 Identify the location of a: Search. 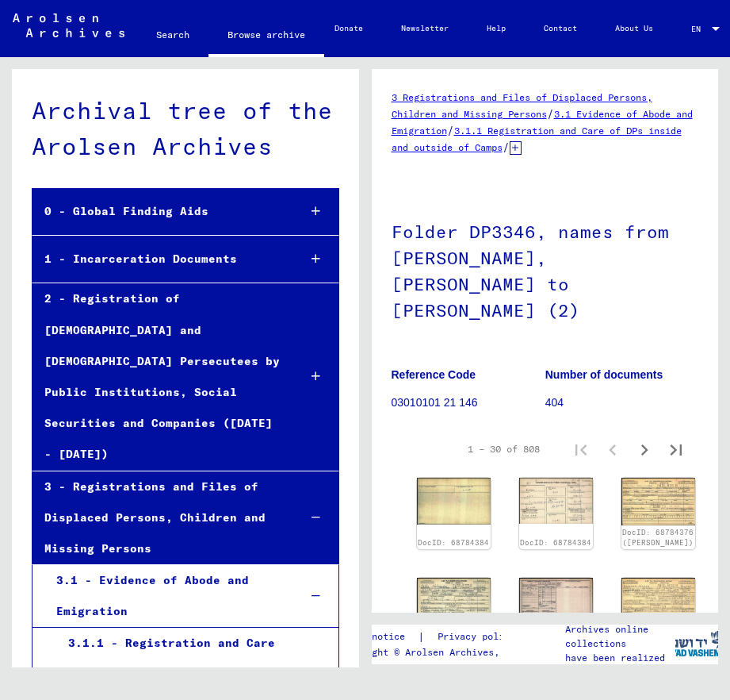
(172, 35).